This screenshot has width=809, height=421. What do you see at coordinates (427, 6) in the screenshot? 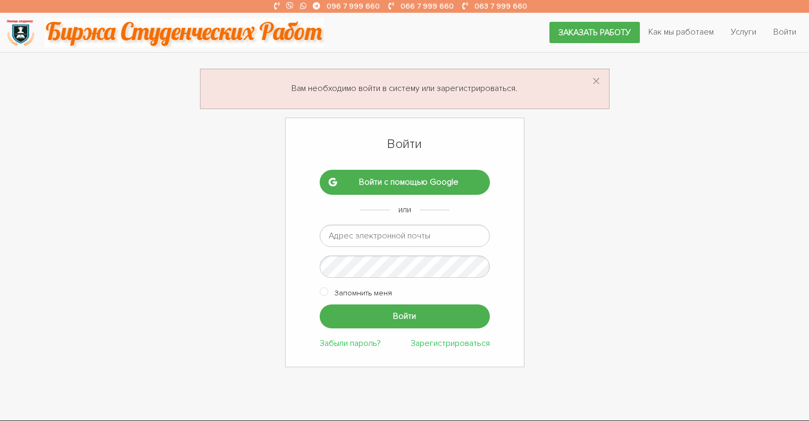
I see `a: 066 7 999 660` at bounding box center [427, 6].